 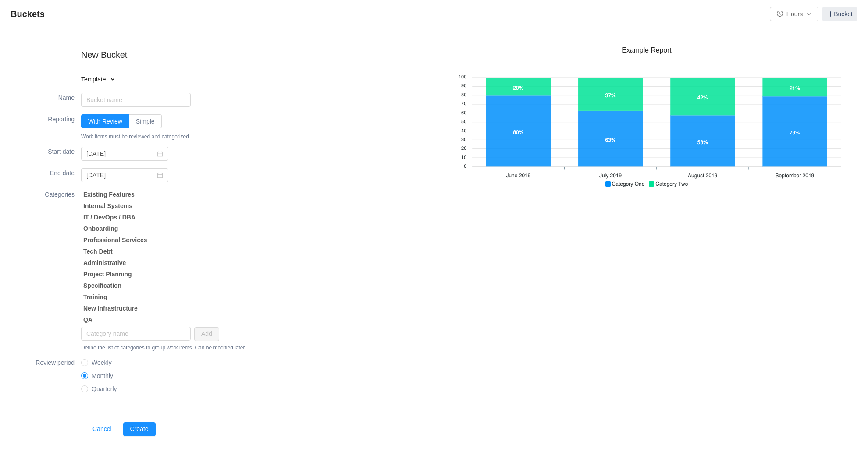 What do you see at coordinates (150, 217) in the screenshot?
I see `div: IT / DevOps / DBA` at bounding box center [150, 217].